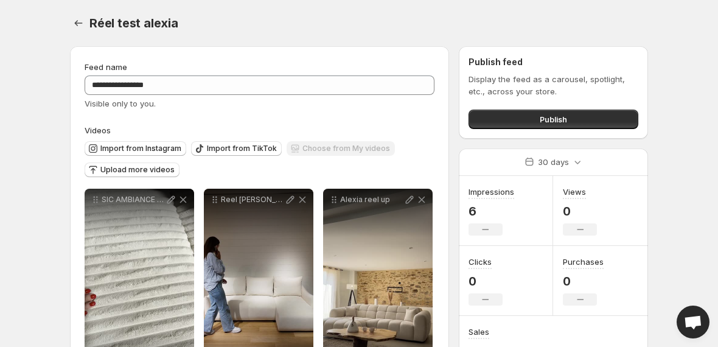 Image resolution: width=718 pixels, height=347 pixels. What do you see at coordinates (693, 322) in the screenshot?
I see `div: Open chat` at bounding box center [693, 322].